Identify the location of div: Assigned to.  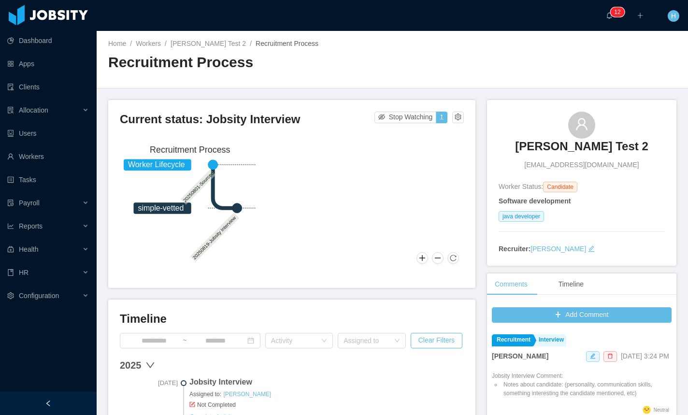
(366, 340).